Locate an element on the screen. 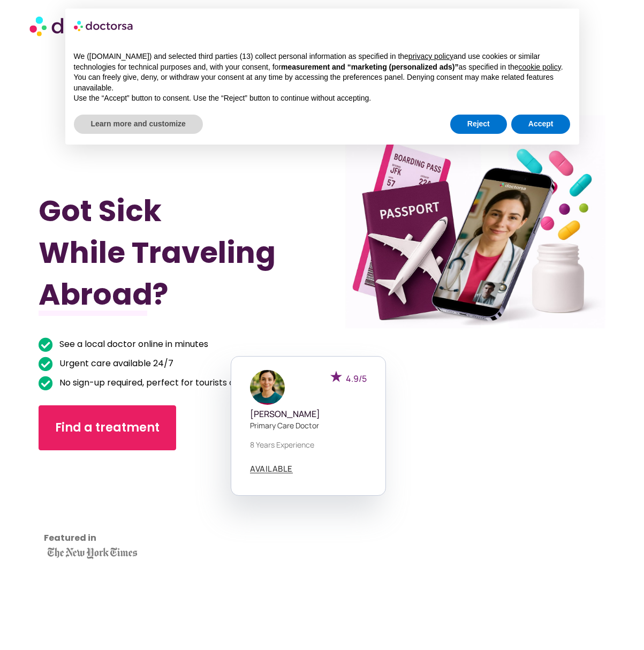 The height and width of the screenshot is (650, 644). p: Use the “Accept” button to consent. Use the “Reject” button to continue without accepting. is located at coordinates (322, 98).